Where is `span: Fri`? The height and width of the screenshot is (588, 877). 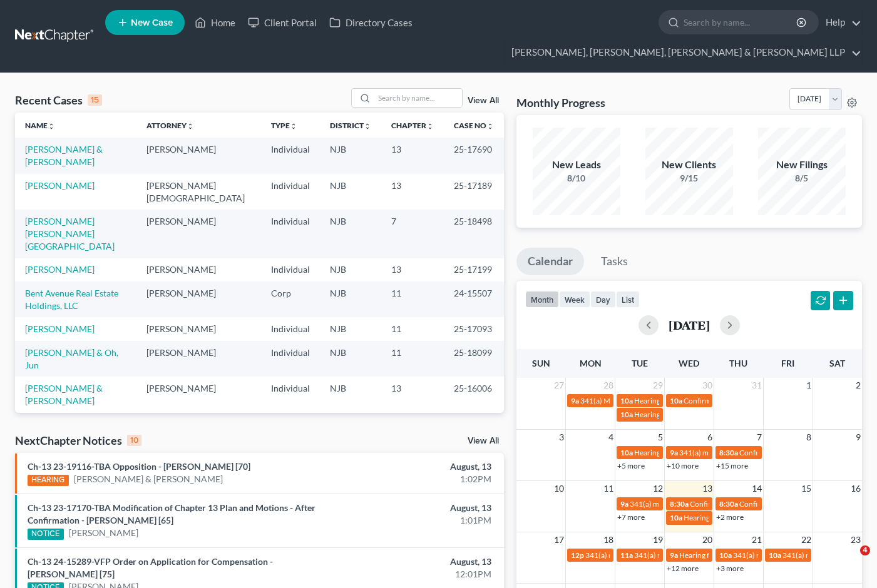 span: Fri is located at coordinates (787, 363).